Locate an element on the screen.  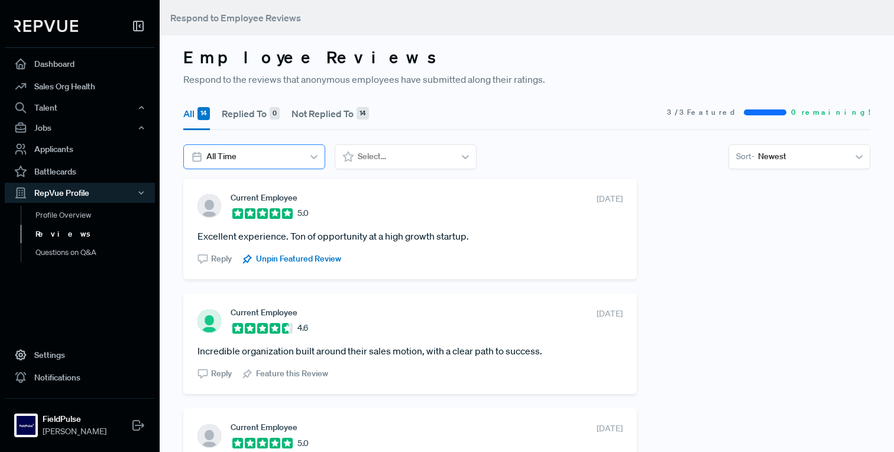
a: Sales Org Health is located at coordinates (80, 86).